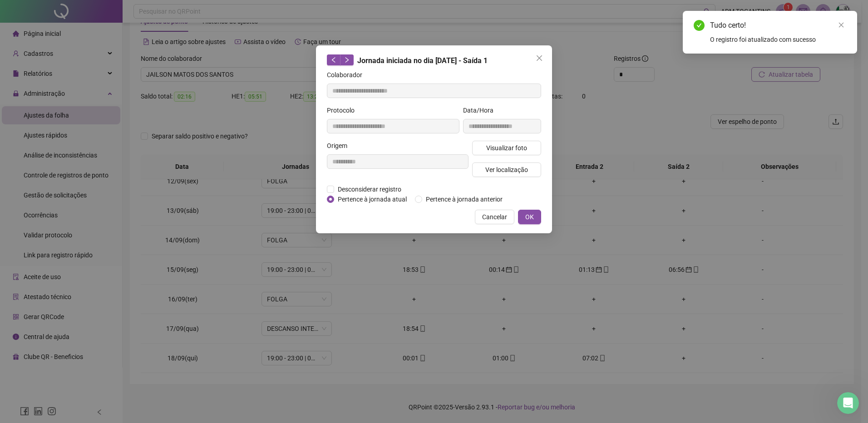 The height and width of the screenshot is (423, 868). I want to click on button: Ver localização, so click(506, 170).